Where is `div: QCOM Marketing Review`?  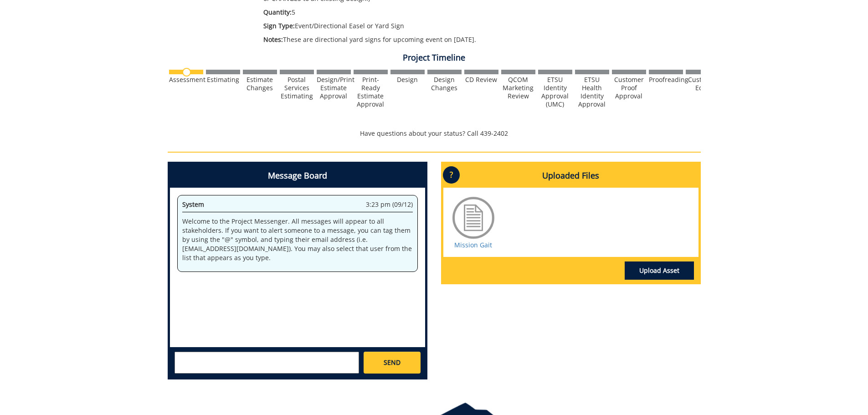 div: QCOM Marketing Review is located at coordinates (518, 88).